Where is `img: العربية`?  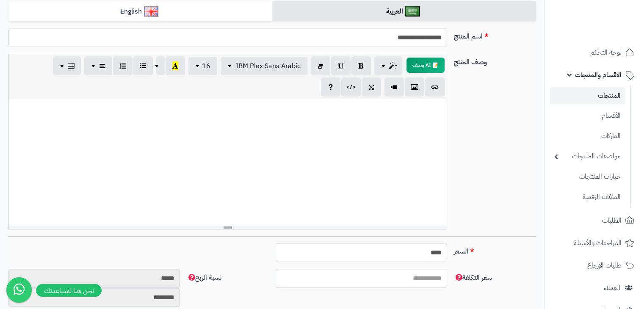
img: العربية is located at coordinates (413, 11).